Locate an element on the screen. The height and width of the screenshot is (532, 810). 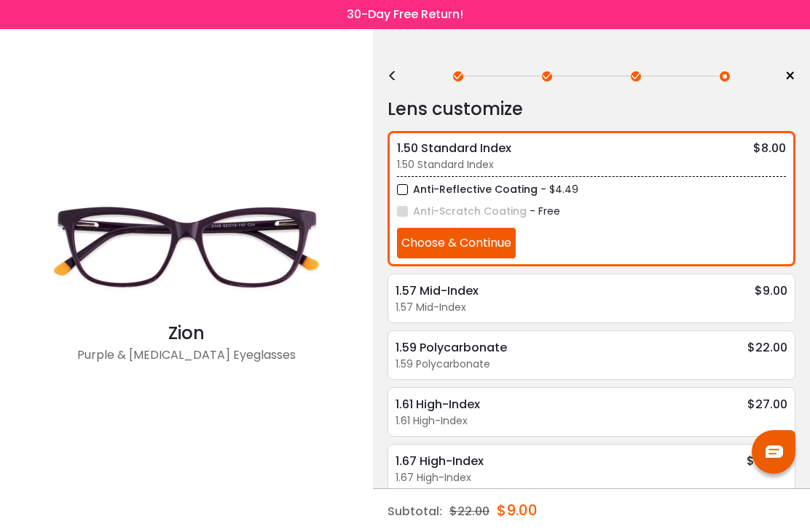
label: Anti-Reflective Coating is located at coordinates (467, 189).